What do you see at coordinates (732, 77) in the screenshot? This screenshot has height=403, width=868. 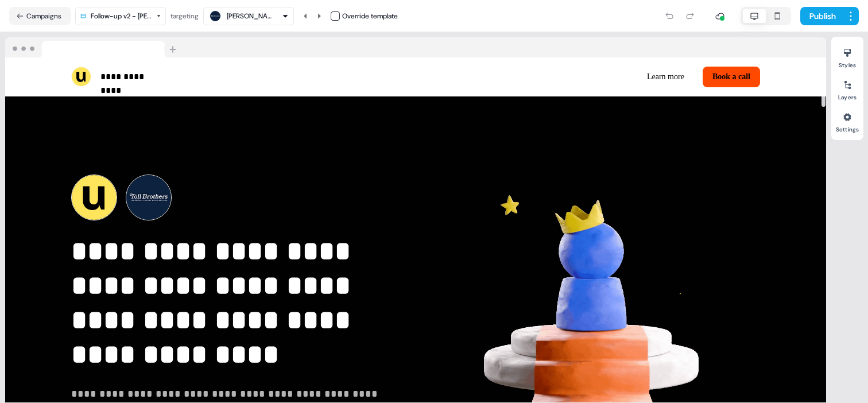 I see `button: Book a call` at bounding box center [732, 77].